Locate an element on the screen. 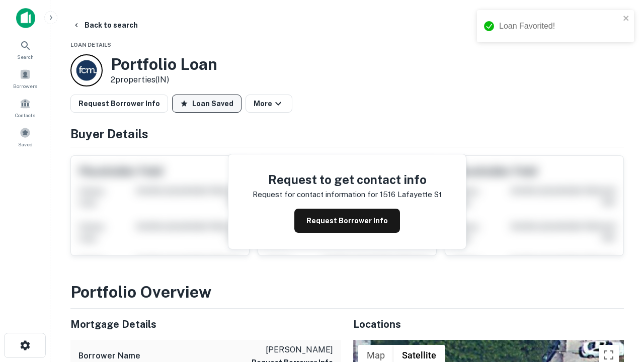 This screenshot has width=644, height=362. span: Contacts is located at coordinates (25, 115).